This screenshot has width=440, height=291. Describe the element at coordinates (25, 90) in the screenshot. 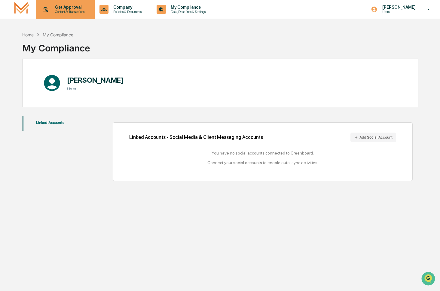

I see `span: Data Lookup` at that location.